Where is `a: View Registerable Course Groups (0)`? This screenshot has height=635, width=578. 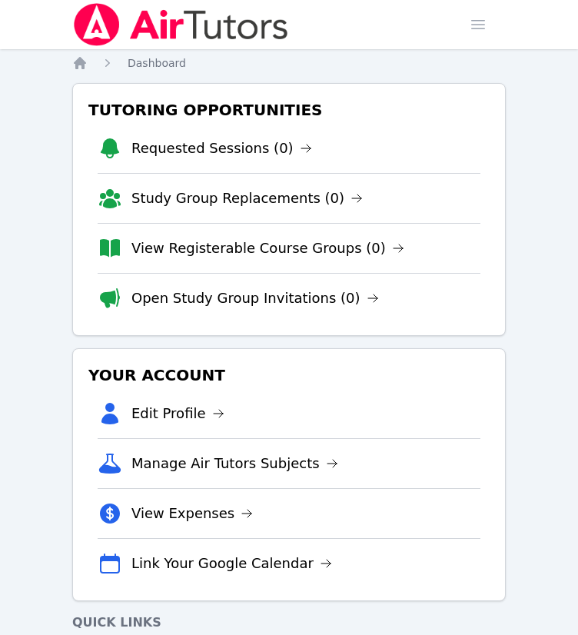 a: View Registerable Course Groups (0) is located at coordinates (268, 248).